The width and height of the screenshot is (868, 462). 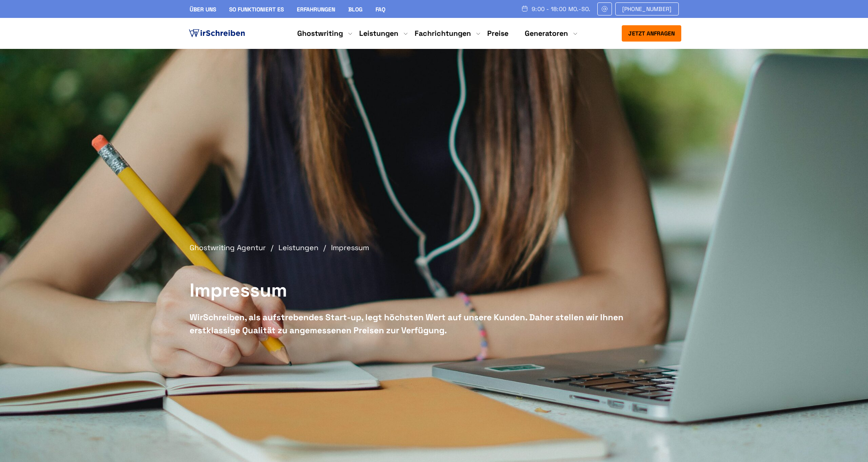 I want to click on a: Preise, so click(x=497, y=33).